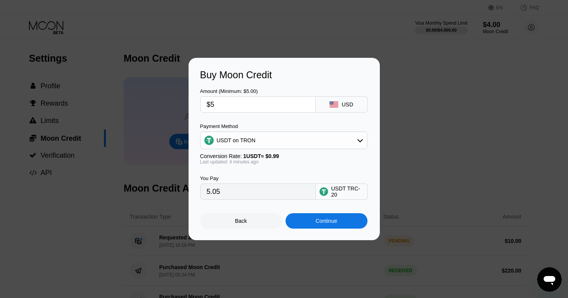 Image resolution: width=568 pixels, height=298 pixels. Describe the element at coordinates (241, 221) in the screenshot. I see `div: Back` at that location.